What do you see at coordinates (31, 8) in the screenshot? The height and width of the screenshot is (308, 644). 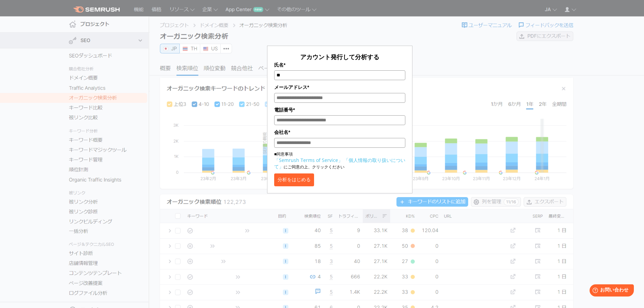 I see `span: お問い合わせ` at bounding box center [31, 8].